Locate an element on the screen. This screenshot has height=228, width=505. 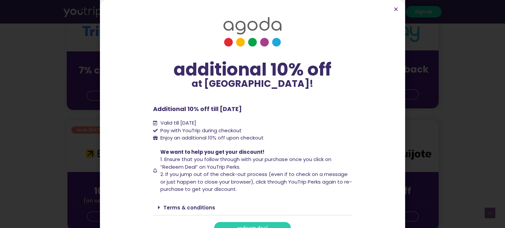
span: Pay with YouTrip during checkout is located at coordinates (200, 131).